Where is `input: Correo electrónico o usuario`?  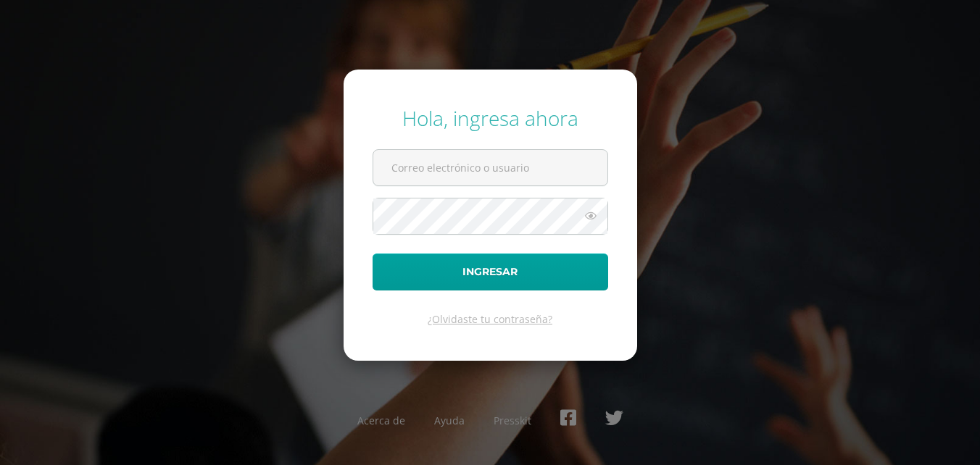
input: Correo electrónico o usuario is located at coordinates (490, 167).